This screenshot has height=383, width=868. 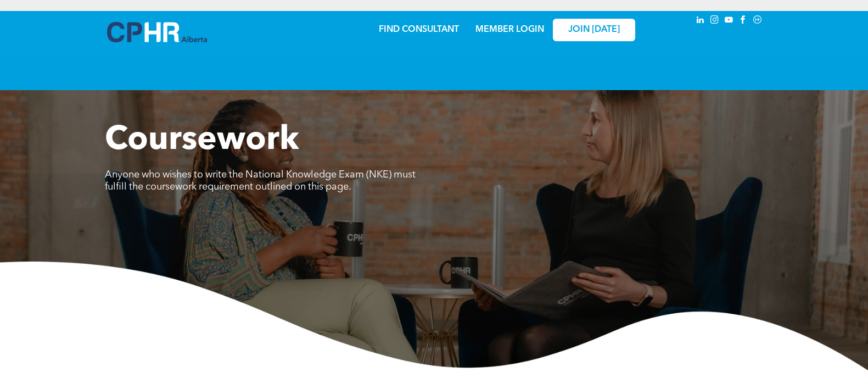 What do you see at coordinates (757, 21) in the screenshot?
I see `a: Social network` at bounding box center [757, 21].